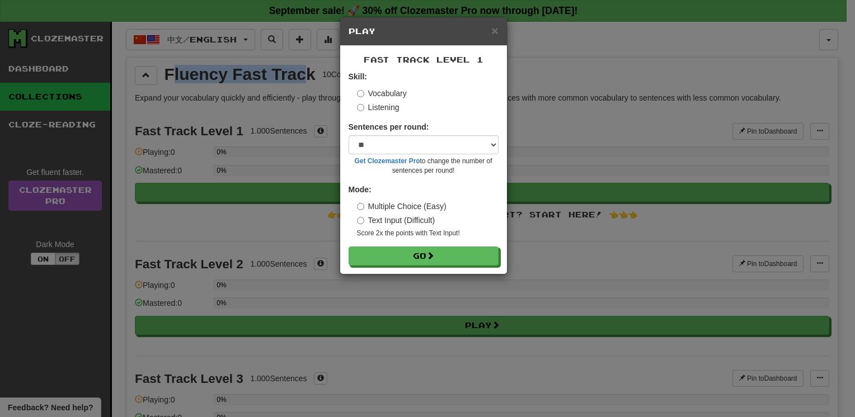 Image resolution: width=855 pixels, height=417 pixels. What do you see at coordinates (360, 220) in the screenshot?
I see `input: Text Input (Difficult)` at bounding box center [360, 220].